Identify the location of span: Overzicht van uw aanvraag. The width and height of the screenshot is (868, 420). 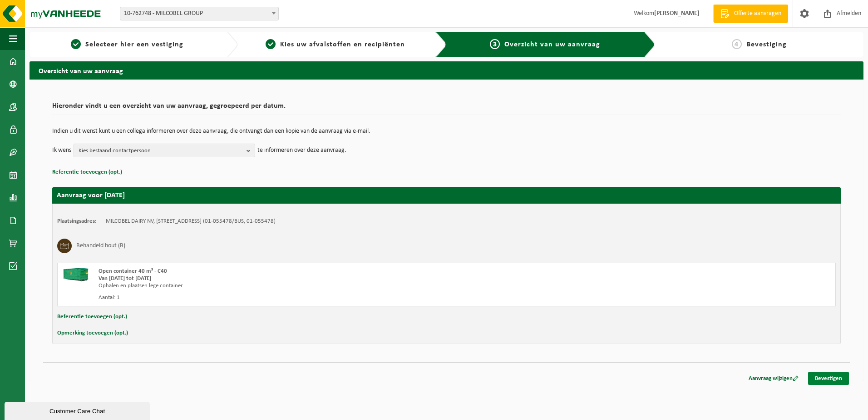
(552, 44).